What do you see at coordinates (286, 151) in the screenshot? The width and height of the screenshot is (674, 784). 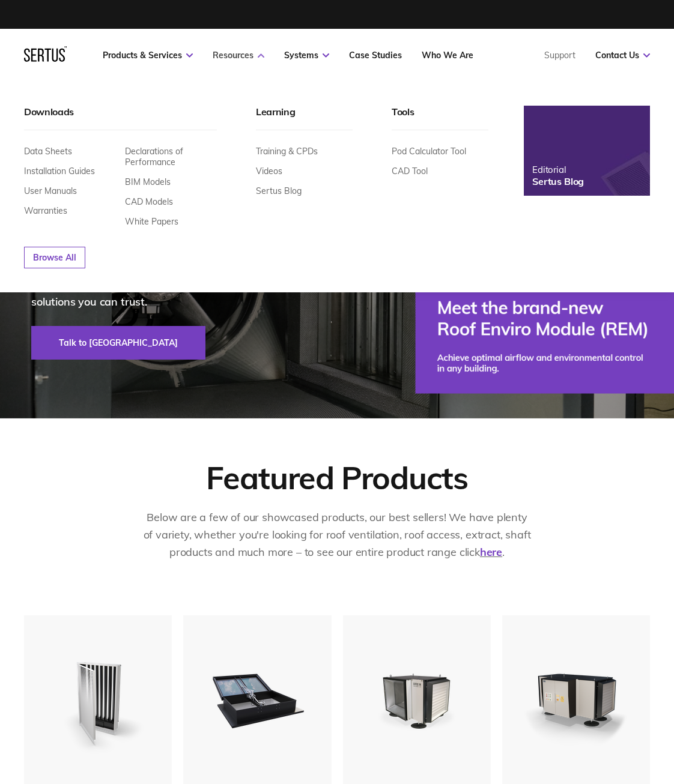 I see `a: Training & CPDs` at bounding box center [286, 151].